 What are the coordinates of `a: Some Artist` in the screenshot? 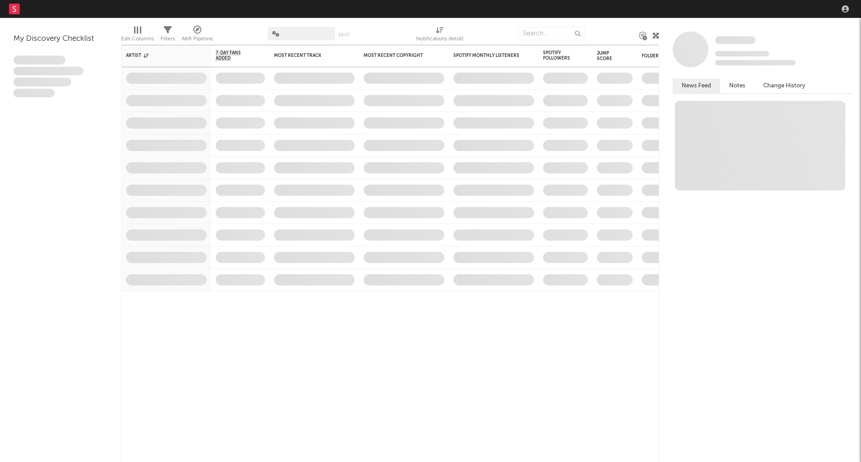 It's located at (735, 40).